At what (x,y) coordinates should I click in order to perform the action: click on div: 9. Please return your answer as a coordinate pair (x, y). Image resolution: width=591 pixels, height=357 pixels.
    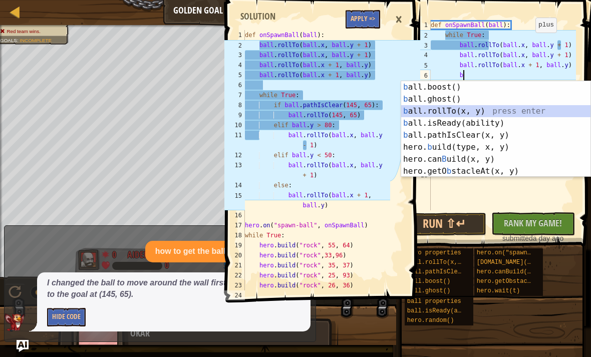
    Looking at the image, I should click on (234, 115).